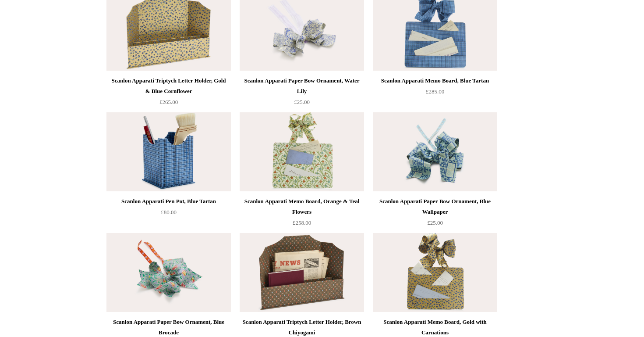  What do you see at coordinates (302, 214) in the screenshot?
I see `a: Scanlon Apparati Memo Board, Orange & Teal Flowers £258.00` at bounding box center [302, 214].